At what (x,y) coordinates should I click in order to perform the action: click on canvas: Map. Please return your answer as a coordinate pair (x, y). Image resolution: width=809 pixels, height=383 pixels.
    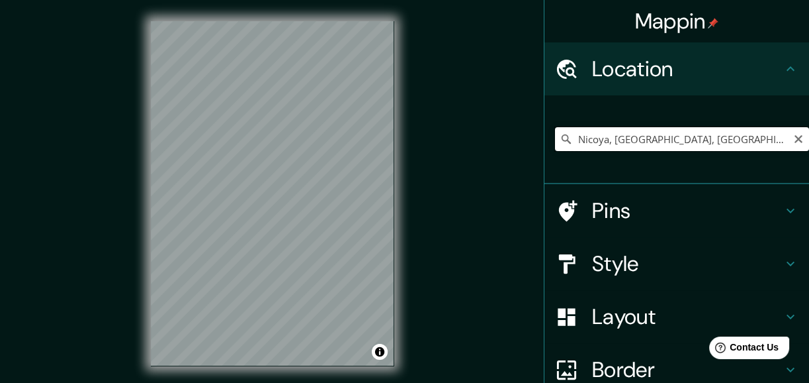
    Looking at the image, I should click on (273, 193).